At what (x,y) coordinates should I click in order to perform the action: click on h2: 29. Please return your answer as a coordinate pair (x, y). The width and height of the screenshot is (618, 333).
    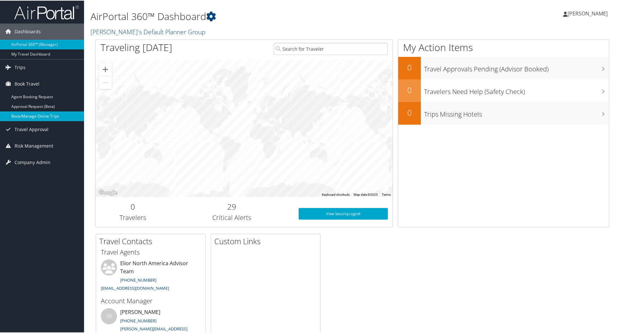
    Looking at the image, I should click on (232, 206).